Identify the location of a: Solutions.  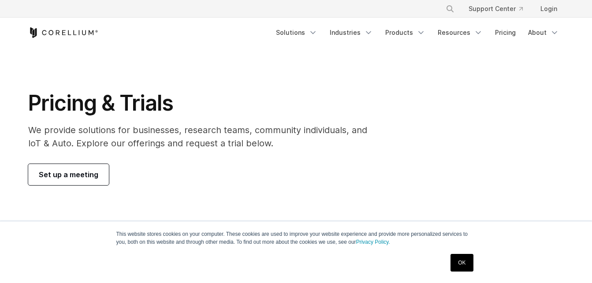
(297, 33).